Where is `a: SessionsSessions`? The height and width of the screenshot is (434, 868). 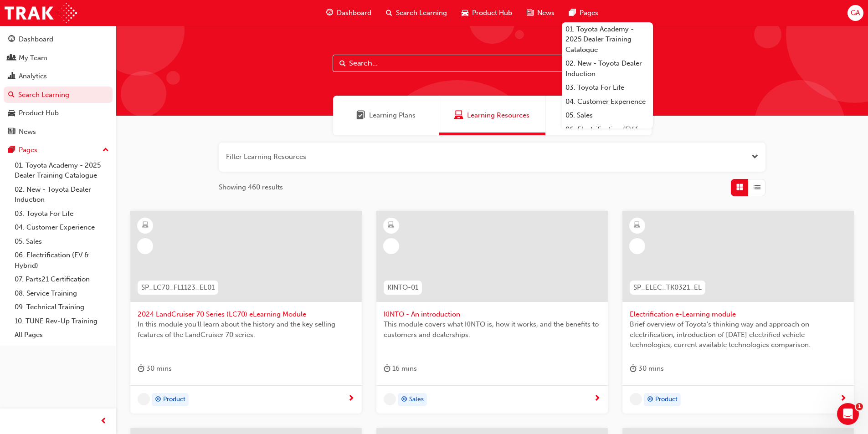
a: SessionsSessions is located at coordinates (598, 115).